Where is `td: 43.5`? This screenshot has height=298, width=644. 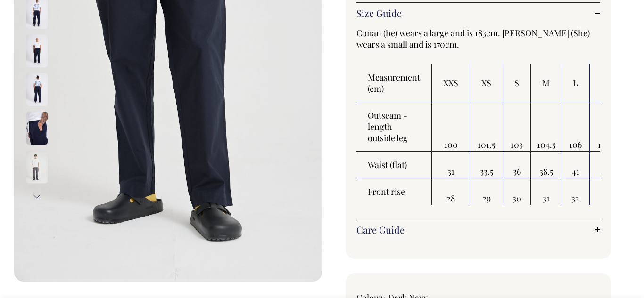 td: 43.5 is located at coordinates (606, 165).